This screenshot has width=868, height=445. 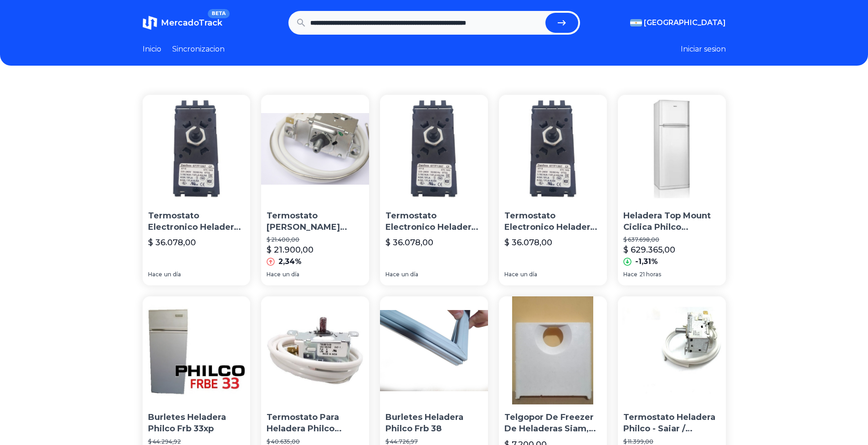 I want to click on a: Termostato Electronico Heladera Philco Phft330bd OriginalTermostato Electronico Heladera Philco P..., so click(x=434, y=190).